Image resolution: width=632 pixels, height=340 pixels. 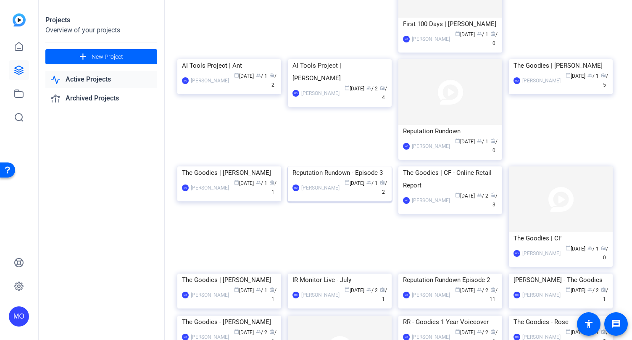 What do you see at coordinates (616, 324) in the screenshot?
I see `mat-icon: message` at bounding box center [616, 324].